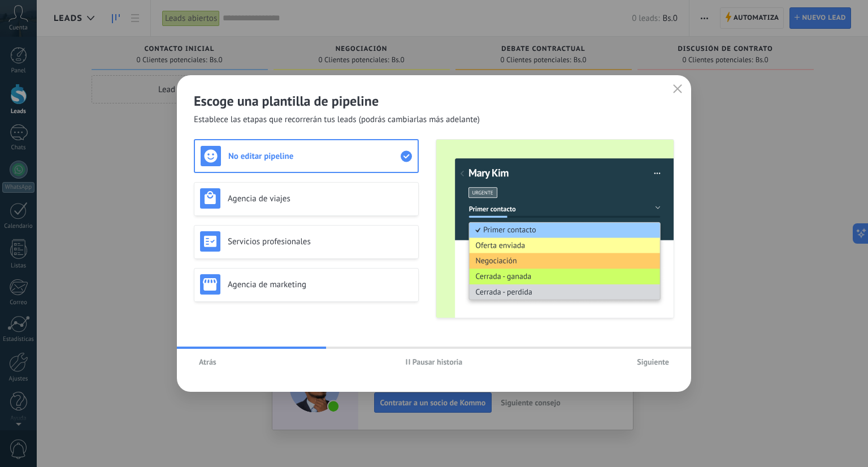  Describe the element at coordinates (434, 101) in the screenshot. I see `h2: Escoge una plantilla de pipeline` at that location.